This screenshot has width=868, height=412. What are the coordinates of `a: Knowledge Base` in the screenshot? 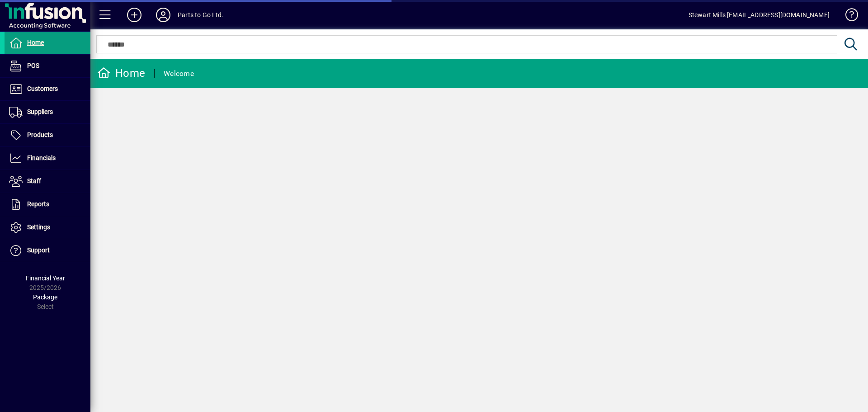 It's located at (848, 16).